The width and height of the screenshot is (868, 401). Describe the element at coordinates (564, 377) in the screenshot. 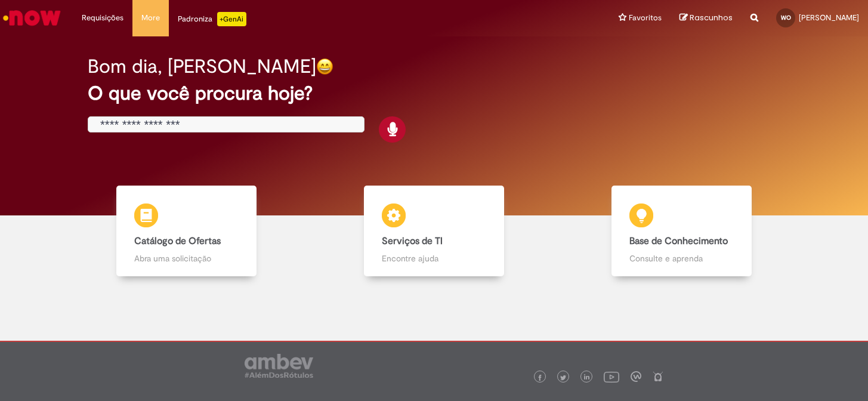

I see `img: logo_footer_twitter.png` at that location.